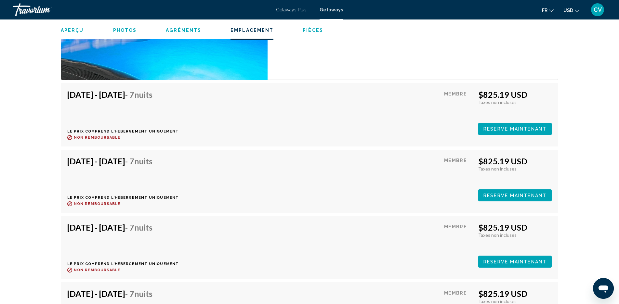 The width and height of the screenshot is (619, 304). I want to click on button: Aperçu, so click(72, 30).